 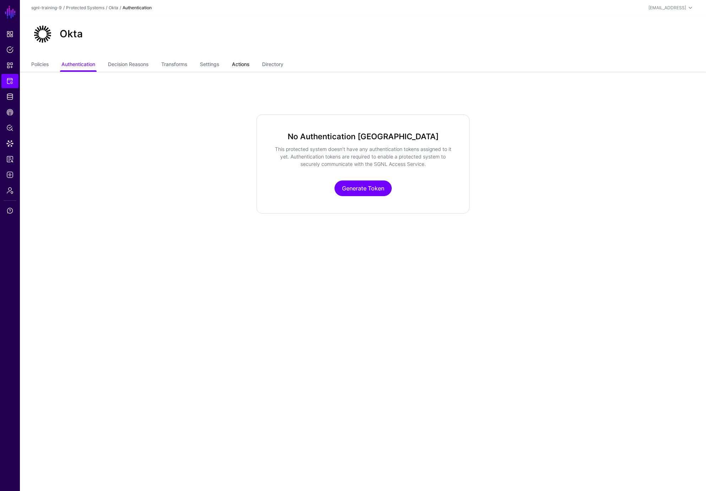 What do you see at coordinates (210, 65) in the screenshot?
I see `a: Settings` at bounding box center [210, 65].